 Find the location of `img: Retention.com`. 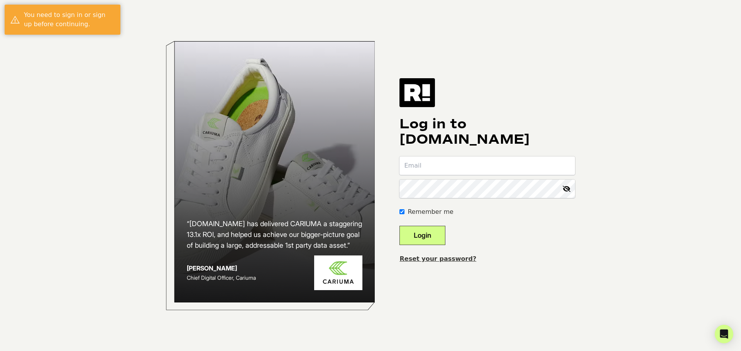

img: Retention.com is located at coordinates (417, 93).